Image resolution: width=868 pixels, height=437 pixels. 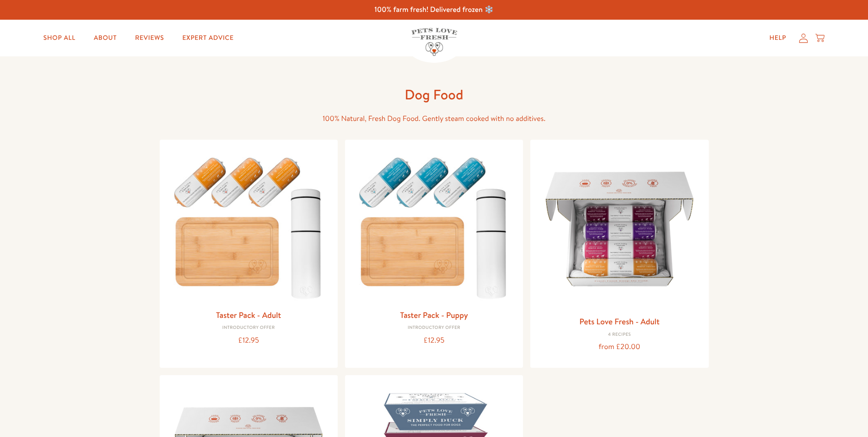 I want to click on a: Expert Advice, so click(x=208, y=38).